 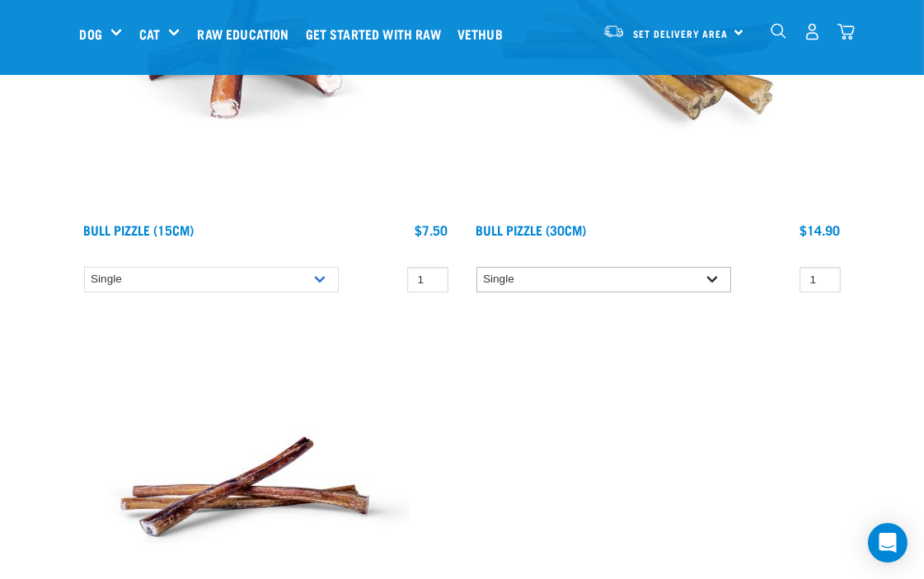 I want to click on a: Get started with Raw, so click(x=378, y=34).